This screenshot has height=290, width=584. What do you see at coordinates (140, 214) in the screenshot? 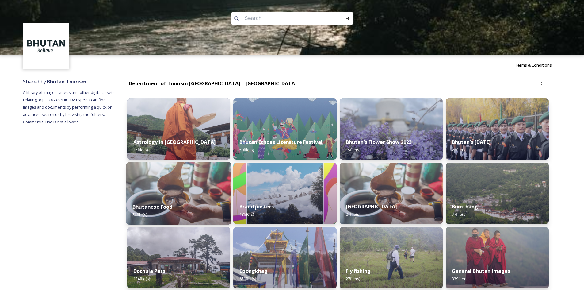
I see `span: 56 file(s)` at bounding box center [140, 214].